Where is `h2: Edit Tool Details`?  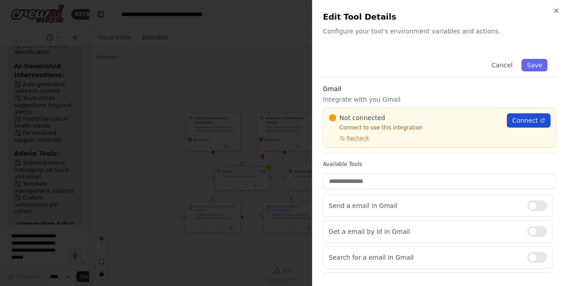 h2: Edit Tool Details is located at coordinates (440, 17).